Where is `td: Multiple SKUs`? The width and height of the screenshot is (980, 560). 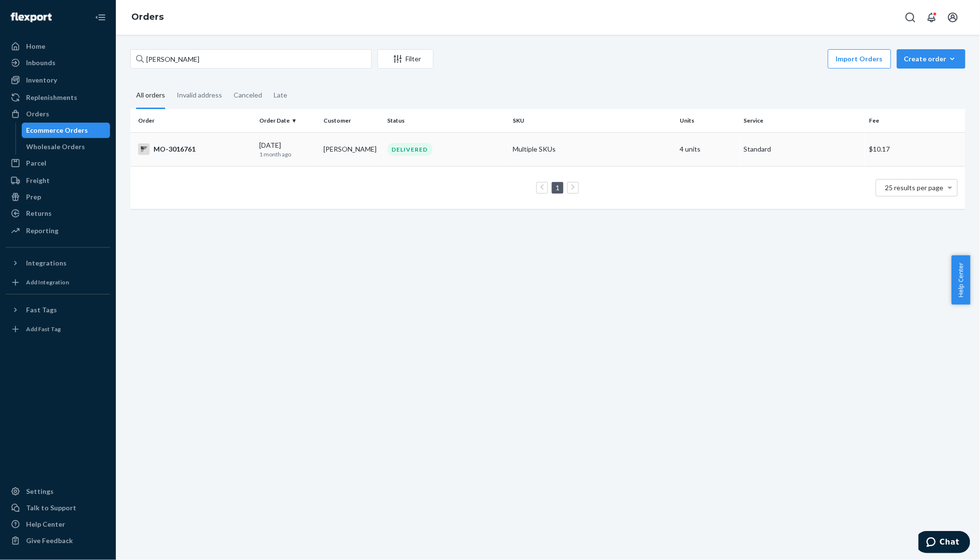 td: Multiple SKUs is located at coordinates (592, 150).